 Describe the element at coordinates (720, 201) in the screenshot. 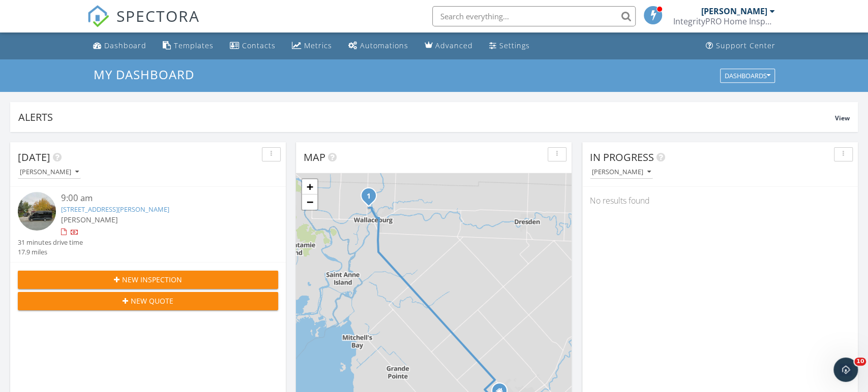

I see `div: No results found` at that location.